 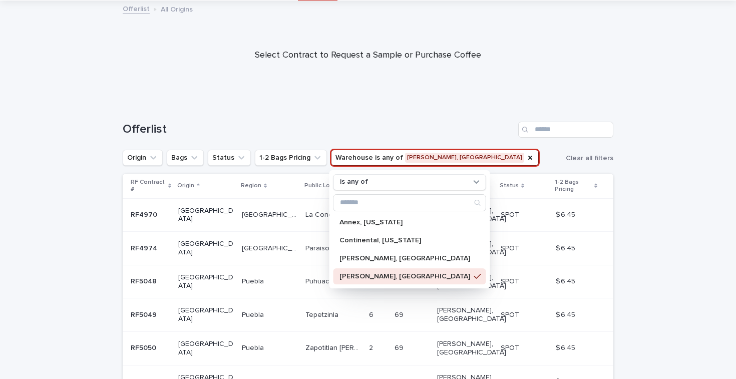 What do you see at coordinates (186, 186) in the screenshot?
I see `p: Origin` at bounding box center [186, 186].